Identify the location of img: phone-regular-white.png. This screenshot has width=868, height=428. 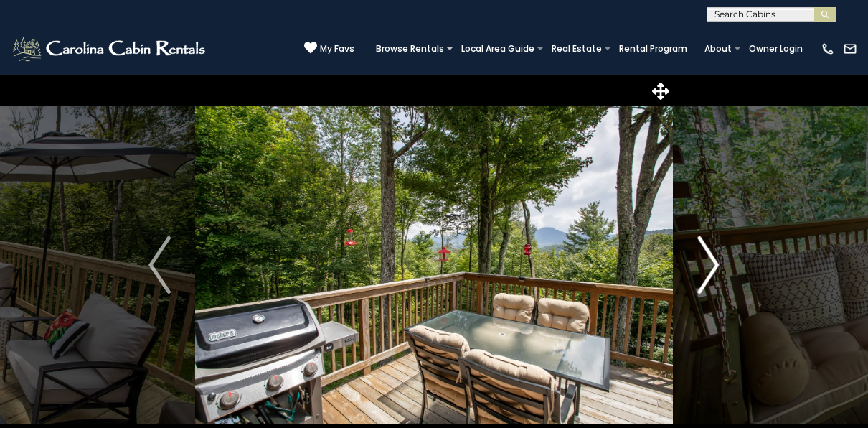
(827, 49).